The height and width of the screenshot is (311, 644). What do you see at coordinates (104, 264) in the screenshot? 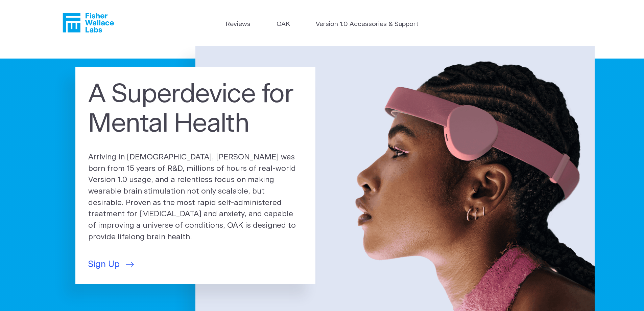
I see `span: Sign Up` at bounding box center [104, 264].